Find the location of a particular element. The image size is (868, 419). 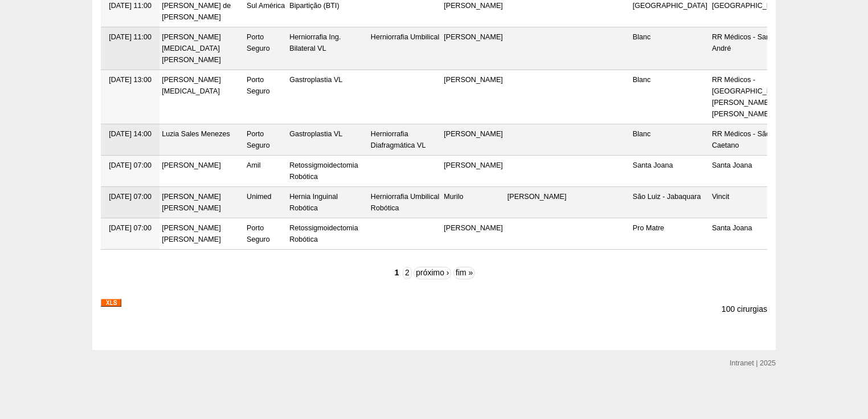

td: Herniorrafia Umbilical Robótica is located at coordinates (405, 202).